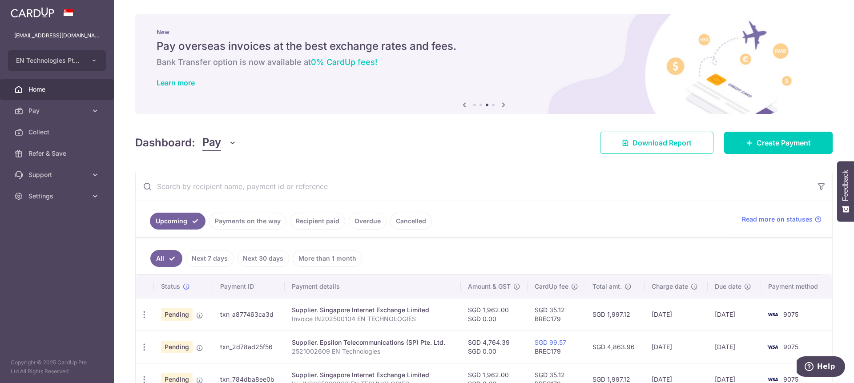 Image resolution: width=854 pixels, height=383 pixels. Describe the element at coordinates (249, 286) in the screenshot. I see `th: Payment ID` at that location.